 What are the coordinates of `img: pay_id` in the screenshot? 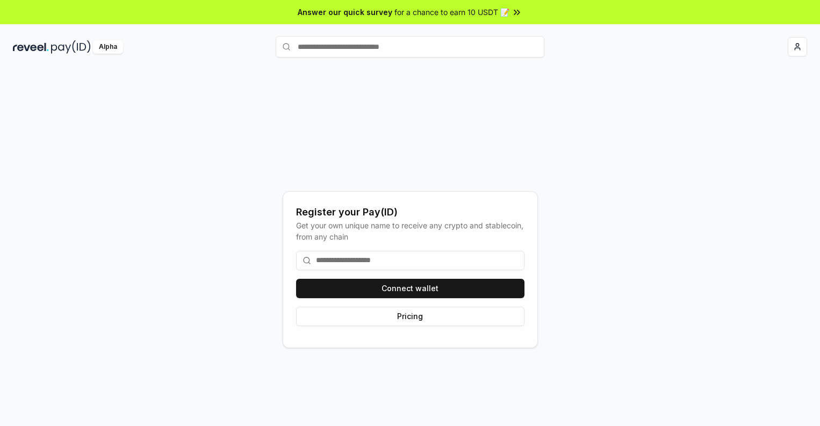 It's located at (71, 47).